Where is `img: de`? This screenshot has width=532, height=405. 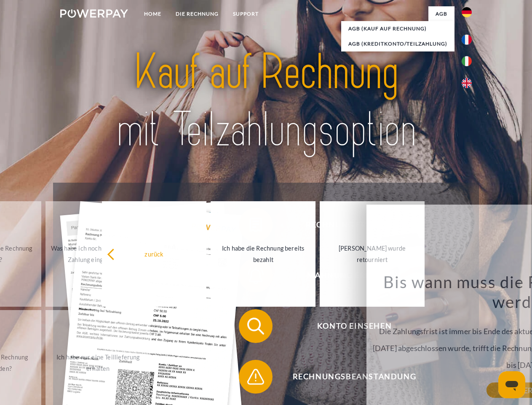 img: de is located at coordinates (467, 12).